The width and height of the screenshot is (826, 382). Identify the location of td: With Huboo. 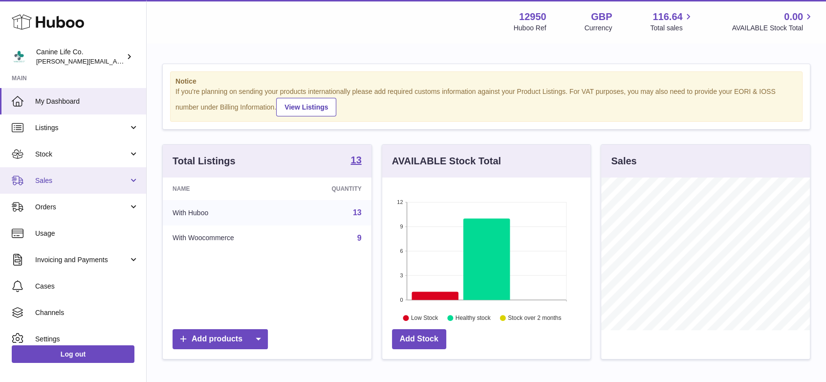
(227, 213).